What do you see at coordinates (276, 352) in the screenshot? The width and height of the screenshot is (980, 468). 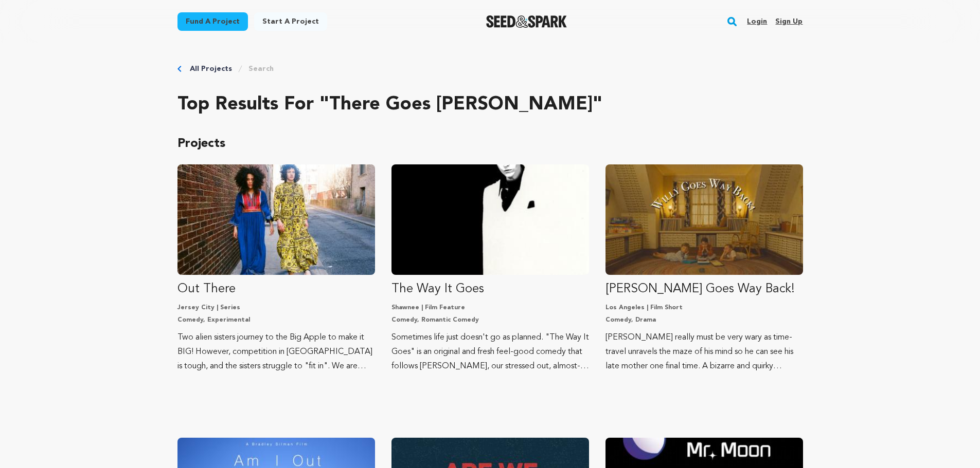 I see `p: Two alien sisters journey to the Big Apple to make it BIG! However, competition in [GEOGRAPHIC_DA...` at bounding box center [276, 352].